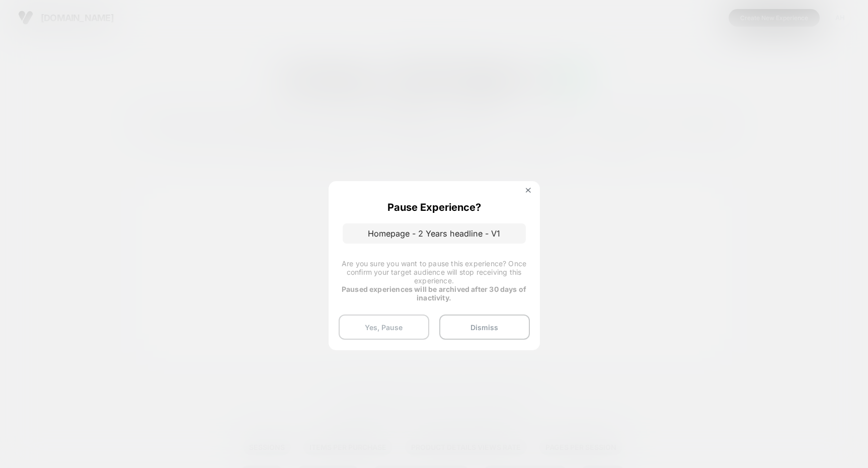  I want to click on img: close, so click(528, 190).